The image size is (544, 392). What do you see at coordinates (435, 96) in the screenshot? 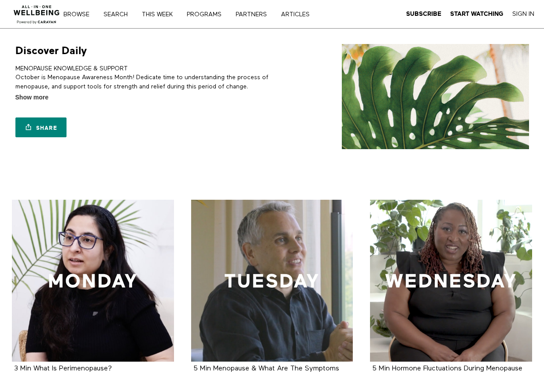
I see `img: Discover Daily` at bounding box center [435, 96].